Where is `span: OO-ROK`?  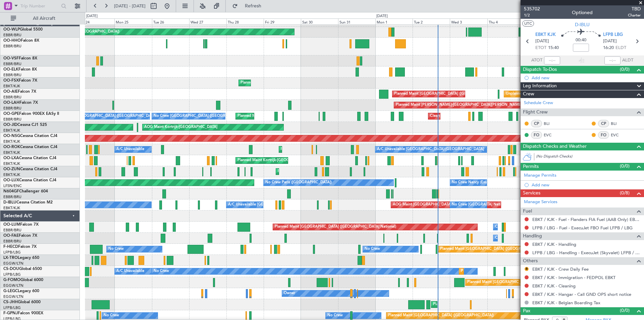
span: OO-ROK is located at coordinates (12, 147).